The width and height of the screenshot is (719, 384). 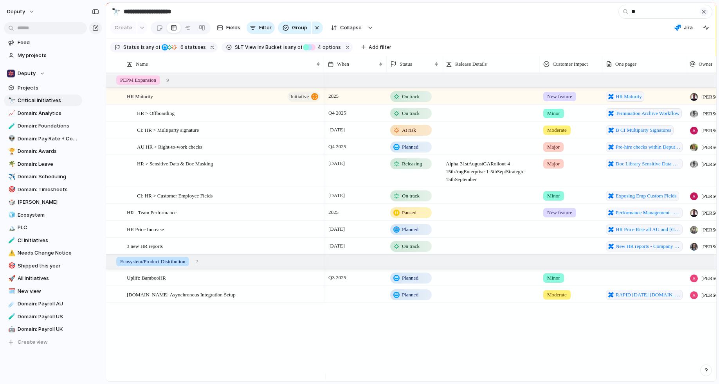 What do you see at coordinates (333, 96) in the screenshot?
I see `span: 2025` at bounding box center [333, 96].